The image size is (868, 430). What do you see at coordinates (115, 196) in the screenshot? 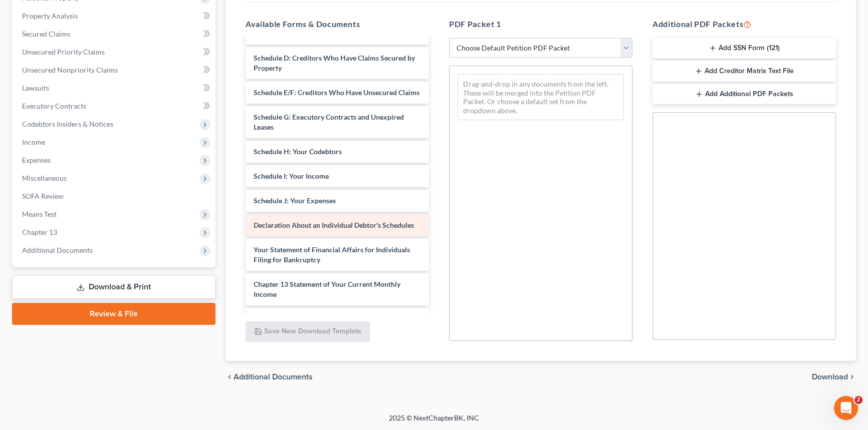
I see `a: SOFA Review` at bounding box center [115, 196].